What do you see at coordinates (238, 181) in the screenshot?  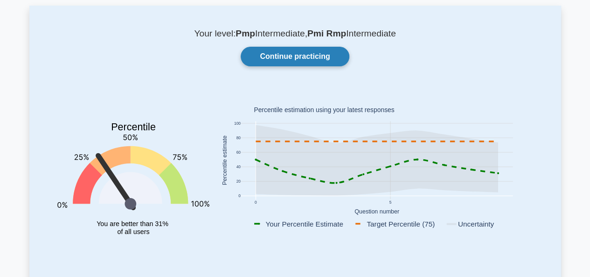 I see `text: 20` at bounding box center [238, 181].